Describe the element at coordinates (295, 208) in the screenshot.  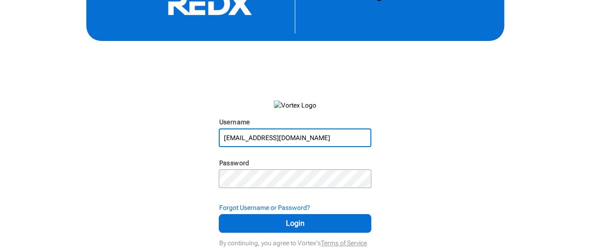
I see `div: Forgot Username or Password?` at that location.